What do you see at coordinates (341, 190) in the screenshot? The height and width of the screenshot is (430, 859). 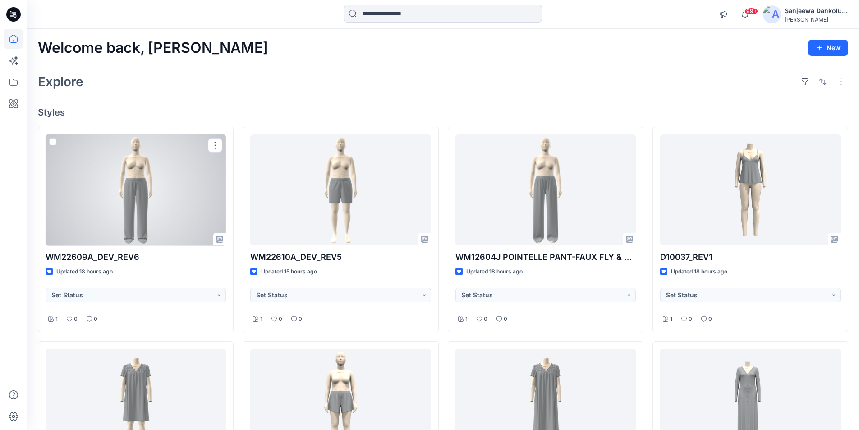 I see `a: WM22610A_DEV_REV5` at bounding box center [341, 190].